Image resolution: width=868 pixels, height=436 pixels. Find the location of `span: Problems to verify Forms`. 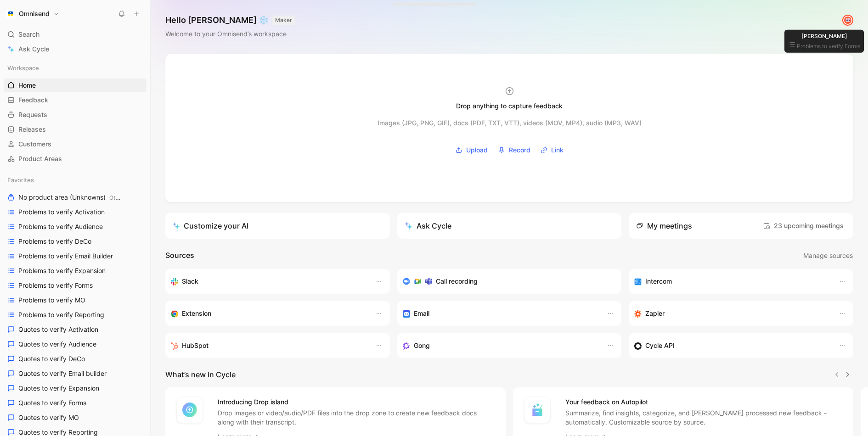

span: Problems to verify Forms is located at coordinates (55, 285).